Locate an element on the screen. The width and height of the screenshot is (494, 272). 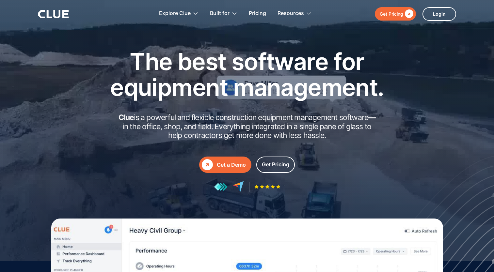
a: Get Pricing is located at coordinates (275, 165).